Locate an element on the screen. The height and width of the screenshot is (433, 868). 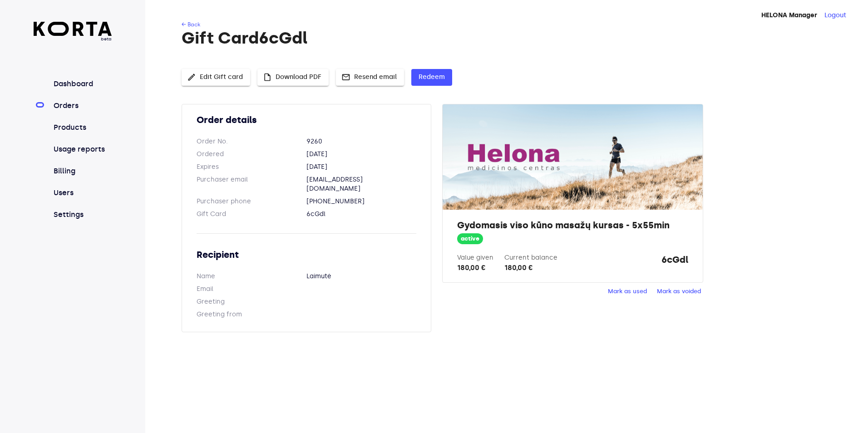
dd: 9260 is located at coordinates (362, 141).